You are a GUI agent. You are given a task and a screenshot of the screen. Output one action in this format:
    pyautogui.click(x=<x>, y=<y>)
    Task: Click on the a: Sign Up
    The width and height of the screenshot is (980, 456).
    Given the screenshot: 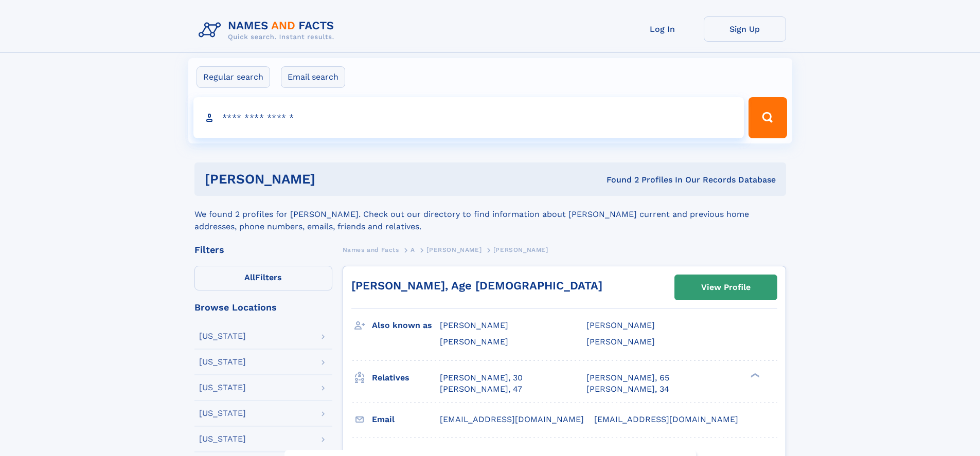 What is the action you would take?
    pyautogui.click(x=745, y=29)
    